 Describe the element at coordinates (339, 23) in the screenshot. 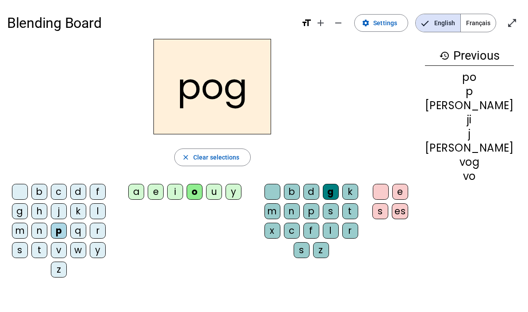

I see `button: Decrease font size` at that location.